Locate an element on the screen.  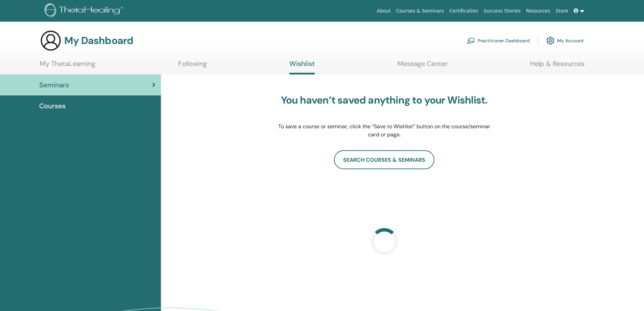
img: logo.png is located at coordinates (85, 11).